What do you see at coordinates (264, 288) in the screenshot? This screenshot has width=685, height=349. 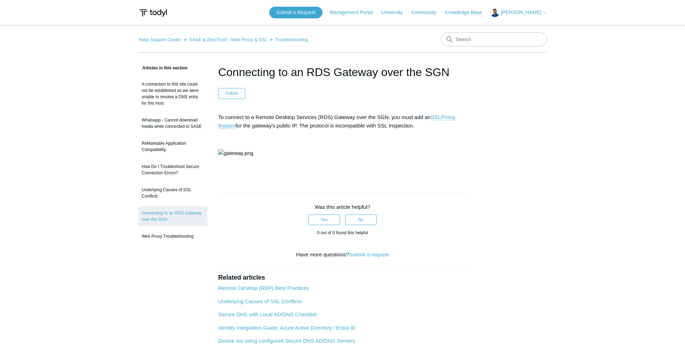 I see `a: Remote Desktop (RDP) Best Practices` at bounding box center [264, 288].